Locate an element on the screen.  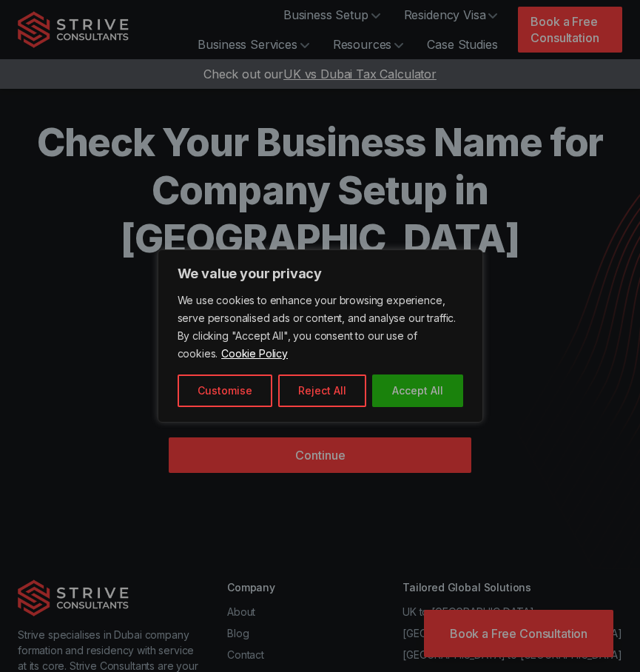
div: We value your privacy is located at coordinates (321, 336).